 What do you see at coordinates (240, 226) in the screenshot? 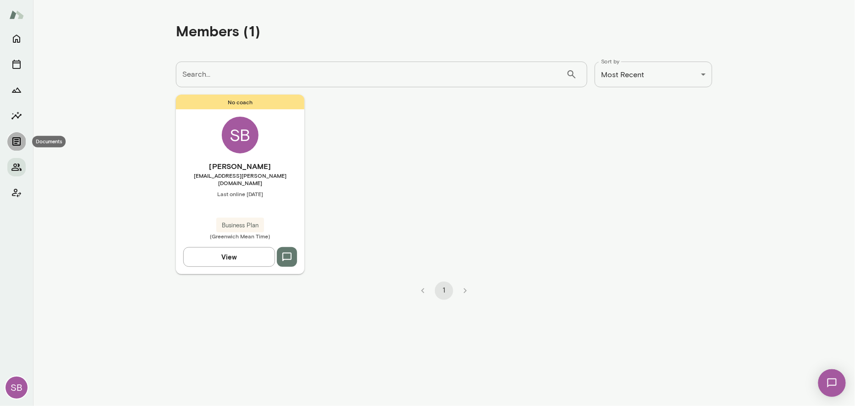
I see `span: Business Plan` at bounding box center [240, 226].